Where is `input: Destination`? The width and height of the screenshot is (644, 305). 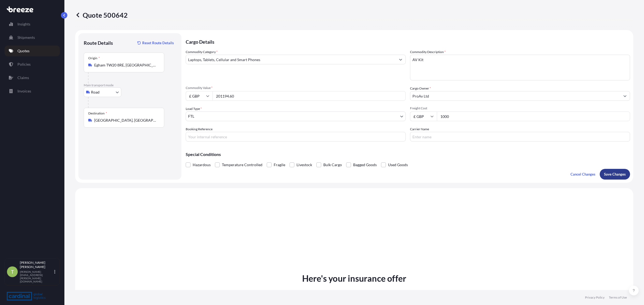 input: Destination is located at coordinates (125, 120).